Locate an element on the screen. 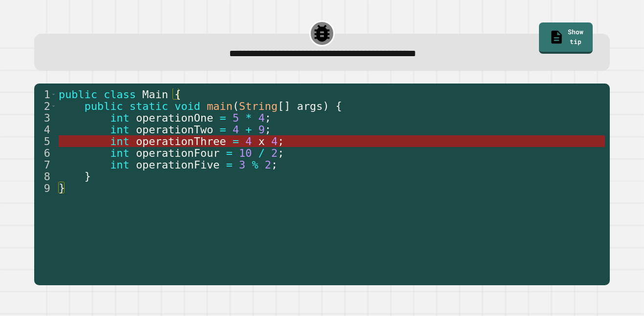  div: 3 is located at coordinates (45, 118).